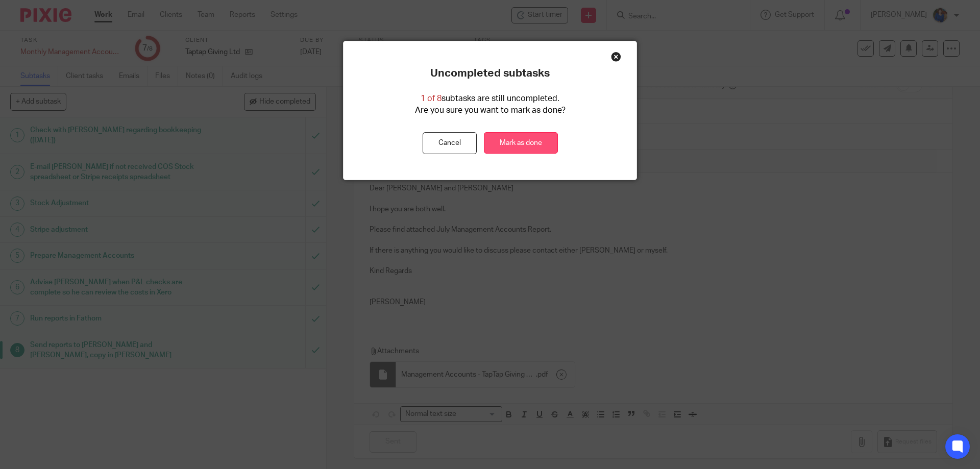 This screenshot has width=980, height=469. Describe the element at coordinates (490, 99) in the screenshot. I see `p: subtasks are still uncompleted.` at that location.